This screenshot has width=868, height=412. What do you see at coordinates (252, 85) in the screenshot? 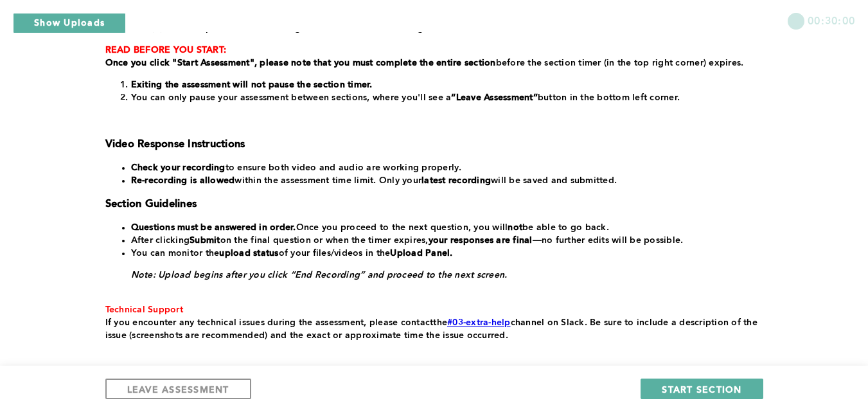
I see `strong: Exiting the assessment will not pause the section timer.` at bounding box center [252, 85].